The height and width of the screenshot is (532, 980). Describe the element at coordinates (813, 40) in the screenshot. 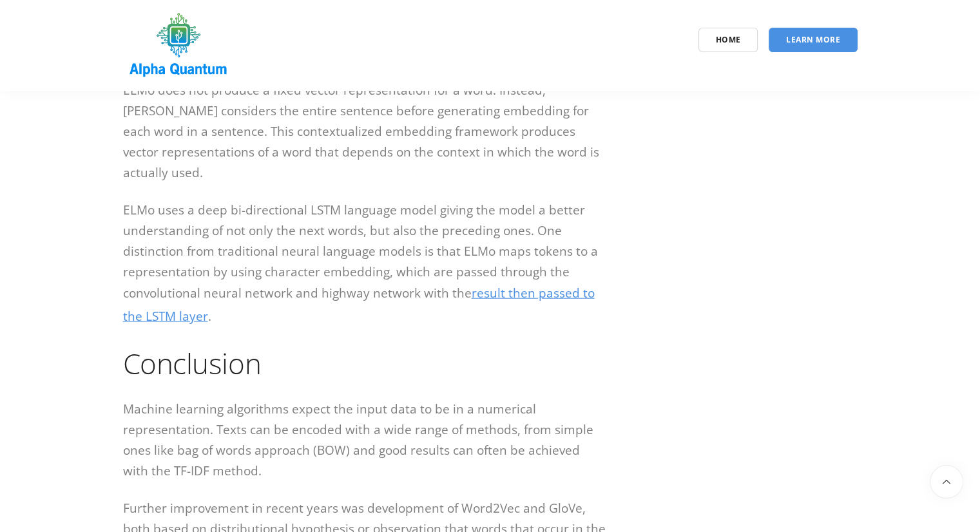

I see `a: Learn More` at that location.